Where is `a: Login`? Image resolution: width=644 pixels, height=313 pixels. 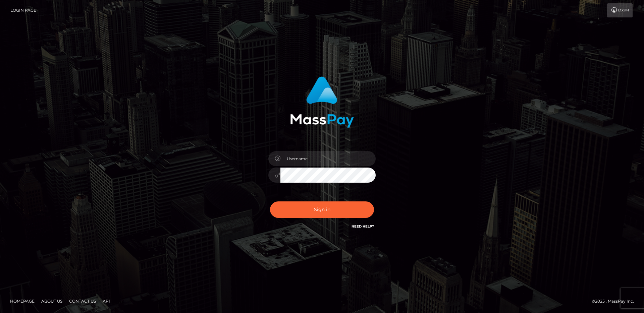
a: Login is located at coordinates (619, 10).